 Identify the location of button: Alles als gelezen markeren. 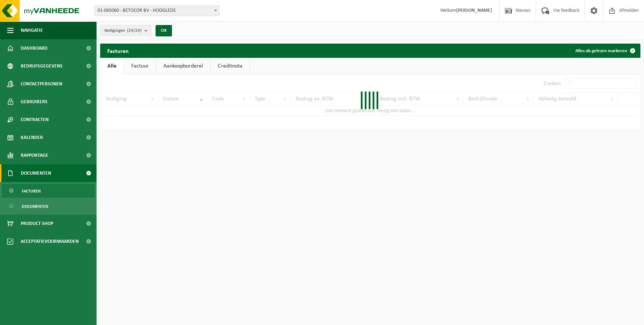
(604, 51).